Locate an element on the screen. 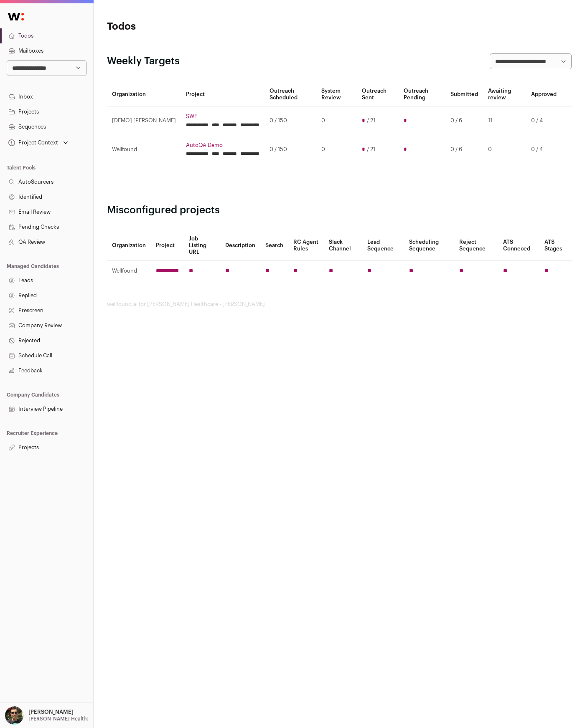  th: ATS Stages is located at coordinates (555, 245).